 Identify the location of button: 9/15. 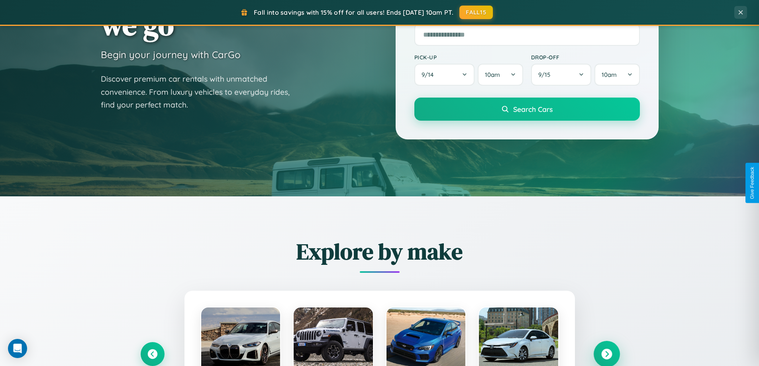
(561, 74).